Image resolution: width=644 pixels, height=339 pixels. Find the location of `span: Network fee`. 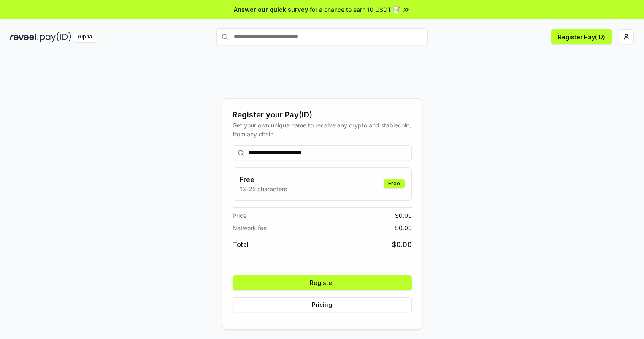

span: Network fee is located at coordinates (249, 228).